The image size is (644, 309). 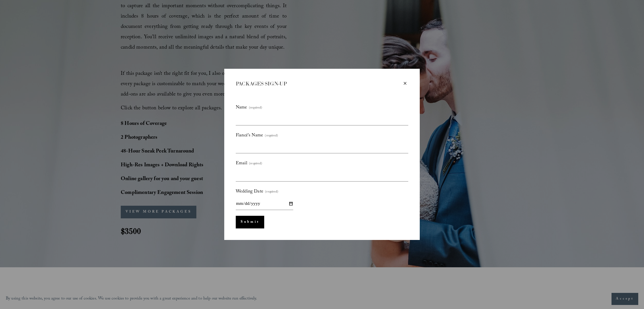 What do you see at coordinates (250, 135) in the screenshot?
I see `span: Fiancé's Name` at bounding box center [250, 135].